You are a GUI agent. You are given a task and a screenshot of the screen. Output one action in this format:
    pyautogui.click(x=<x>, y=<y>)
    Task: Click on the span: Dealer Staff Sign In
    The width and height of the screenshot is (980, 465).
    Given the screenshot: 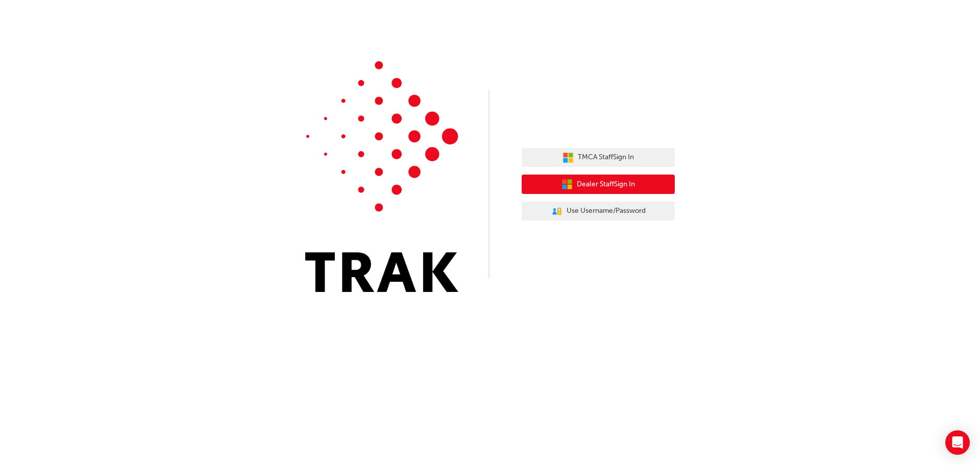 What is the action you would take?
    pyautogui.click(x=606, y=185)
    